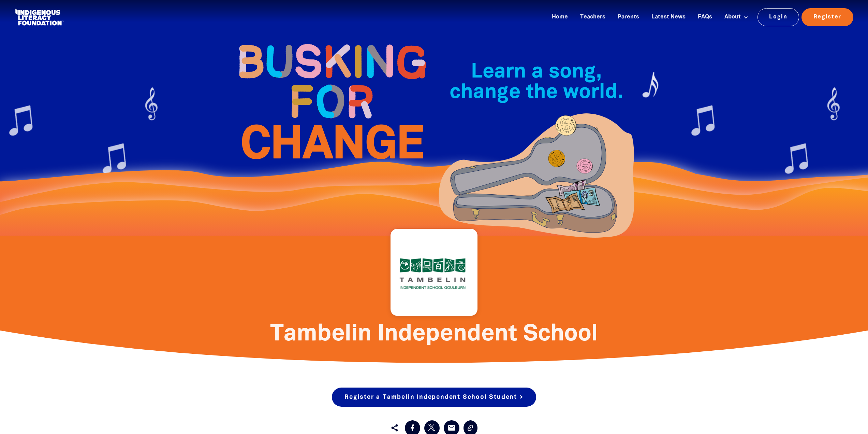 The height and width of the screenshot is (434, 868). What do you see at coordinates (451, 427) in the screenshot?
I see `i: email` at bounding box center [451, 427].